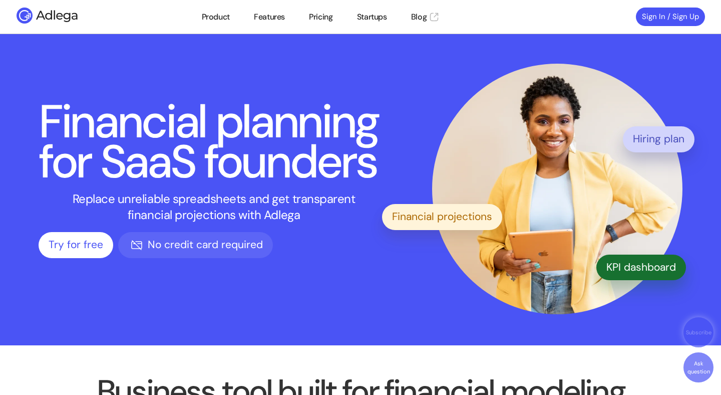 This screenshot has width=721, height=395. Describe the element at coordinates (442, 217) in the screenshot. I see `div: Financial projections` at that location.